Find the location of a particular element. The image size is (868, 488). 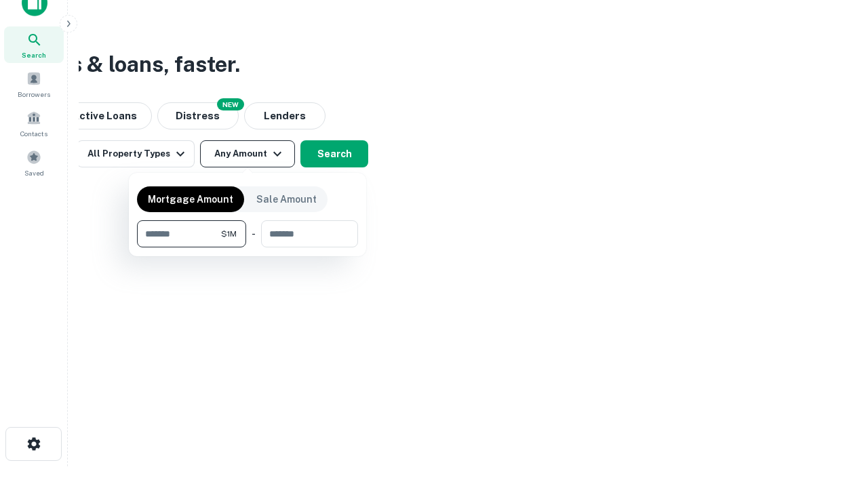

p: Mortgage Amount is located at coordinates (191, 199).